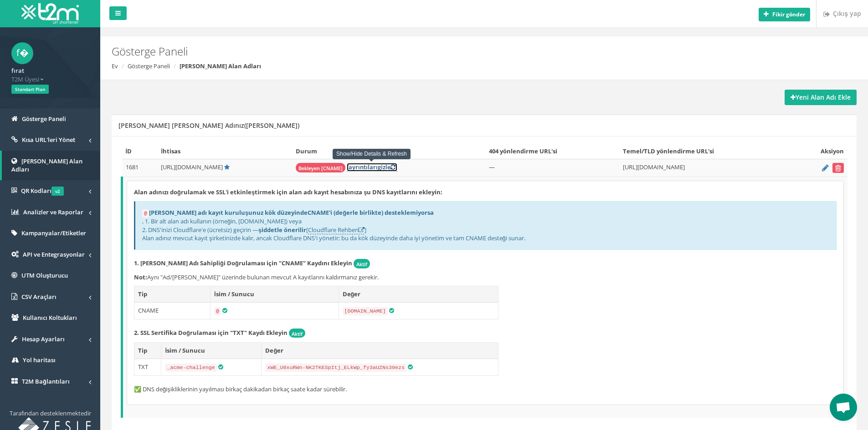 Image resolution: width=868 pixels, height=430 pixels. I want to click on font: Yeni Alan Adı Ekle, so click(822, 97).